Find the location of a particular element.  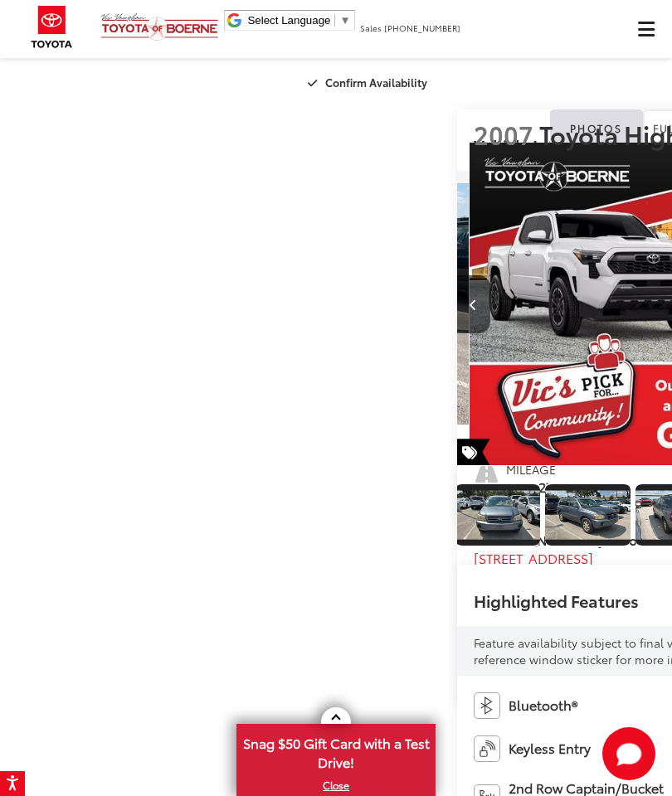

span: Keyless Entry is located at coordinates (550, 748).